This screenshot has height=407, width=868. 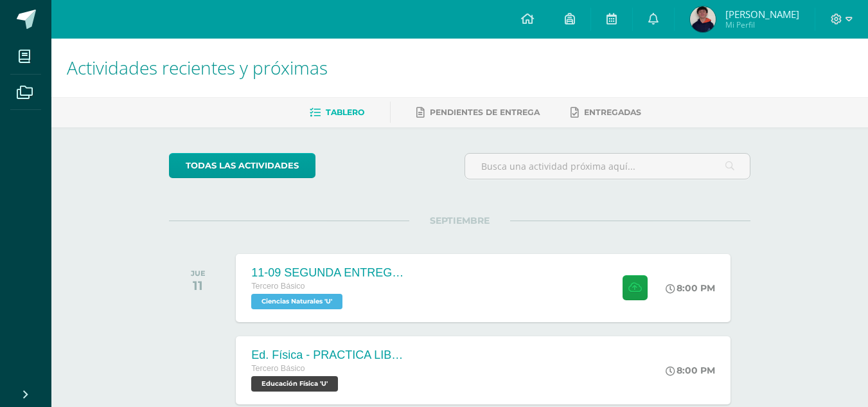 What do you see at coordinates (346, 112) in the screenshot?
I see `span: Tablero` at bounding box center [346, 112].